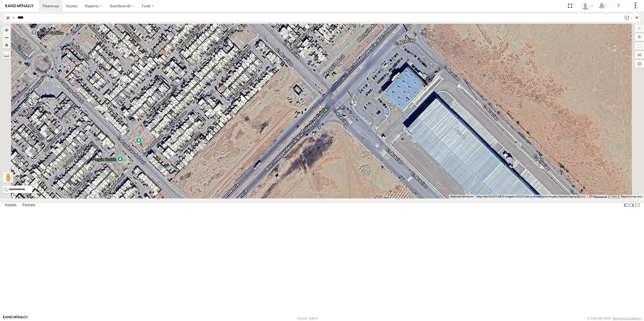 This screenshot has width=644, height=321. What do you see at coordinates (587, 6) in the screenshot?
I see `div: Roberto Garcia` at bounding box center [587, 6].